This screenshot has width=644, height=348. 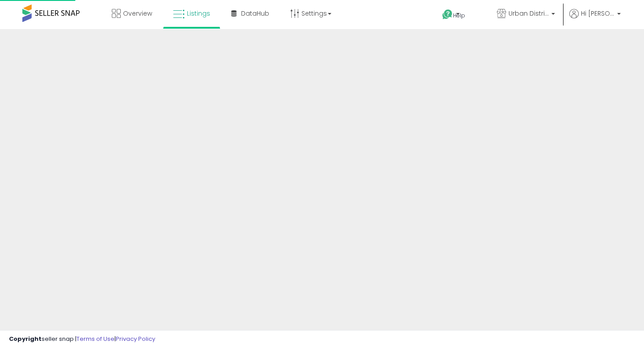 What do you see at coordinates (82, 339) in the screenshot?
I see `div: seller snap | |` at bounding box center [82, 339].